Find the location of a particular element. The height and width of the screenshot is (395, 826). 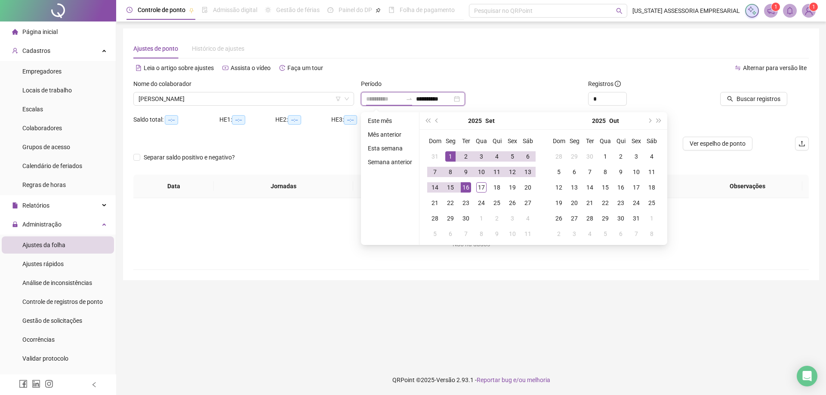

span: Folha de pagamento is located at coordinates (427, 10).